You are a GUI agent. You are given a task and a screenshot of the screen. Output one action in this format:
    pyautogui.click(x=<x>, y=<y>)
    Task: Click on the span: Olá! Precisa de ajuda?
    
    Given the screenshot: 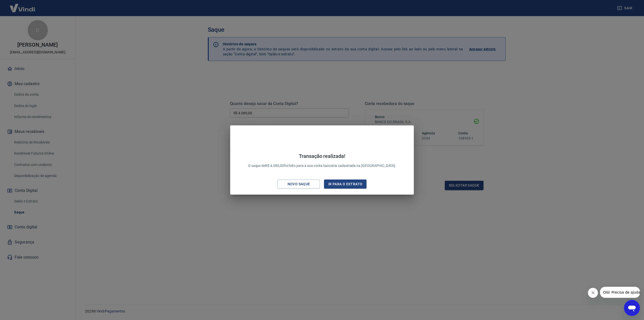 What is the action you would take?
    pyautogui.click(x=23, y=5)
    